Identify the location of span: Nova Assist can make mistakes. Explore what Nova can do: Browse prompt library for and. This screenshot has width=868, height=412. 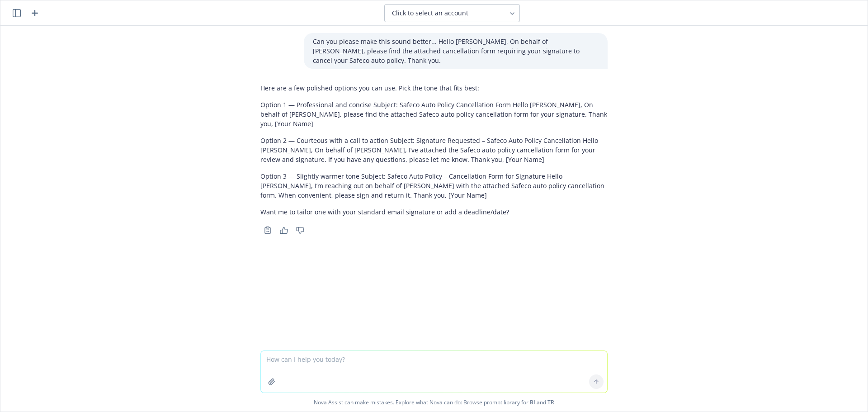
(434, 402).